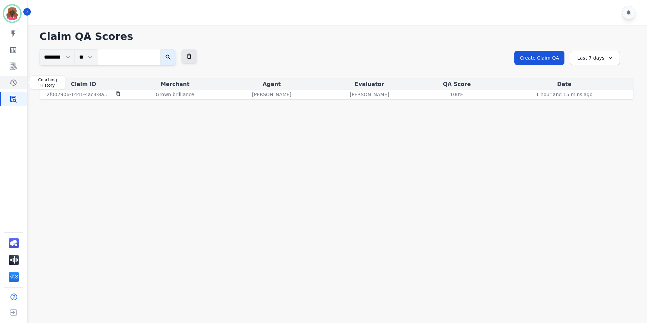 This screenshot has height=323, width=647. I want to click on div: Agent, so click(271, 84).